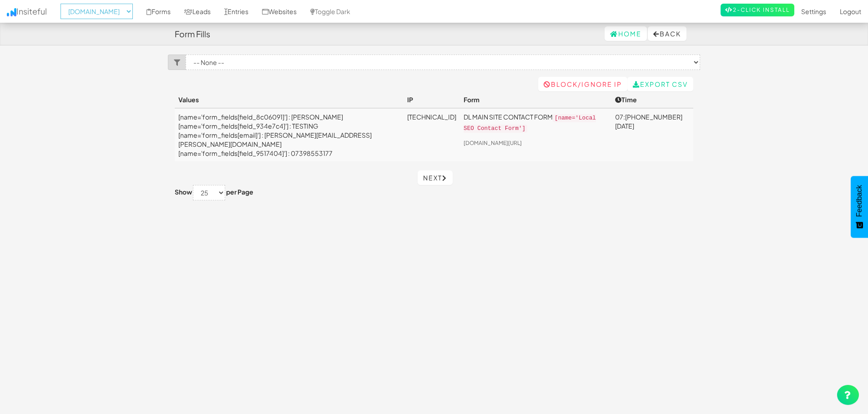 Image resolution: width=868 pixels, height=414 pixels. Describe the element at coordinates (239, 192) in the screenshot. I see `label: per Page` at that location.